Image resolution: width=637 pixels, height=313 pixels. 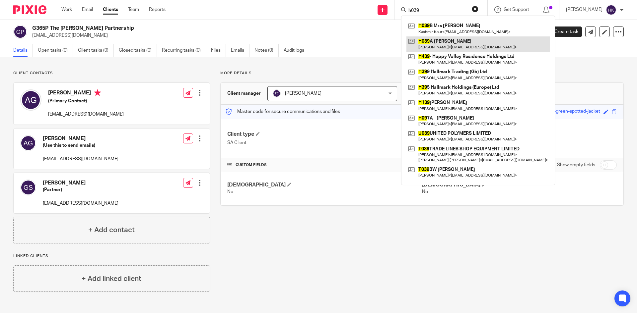 What do you see at coordinates (86, 101) in the screenshot?
I see `h5: (Primary Contact)` at bounding box center [86, 101].